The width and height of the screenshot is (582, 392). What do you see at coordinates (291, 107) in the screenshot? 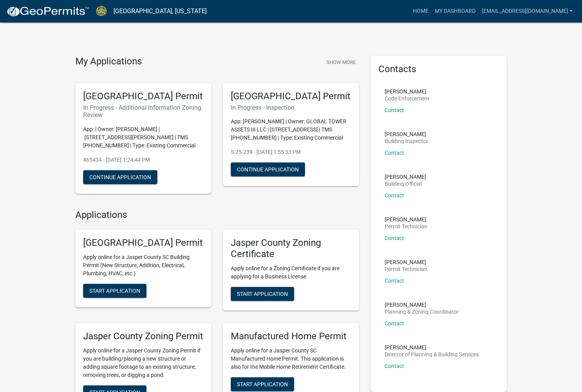
I see `h6: In Progress - Inspection` at bounding box center [291, 107].